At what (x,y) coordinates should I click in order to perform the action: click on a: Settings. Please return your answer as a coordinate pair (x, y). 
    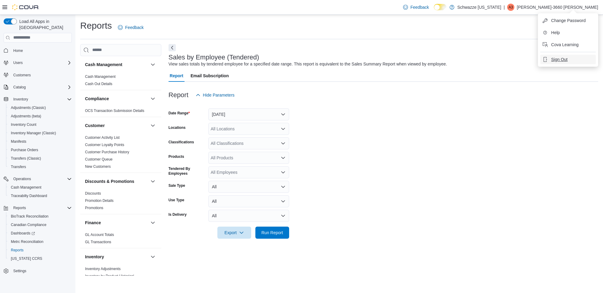
    Looking at the image, I should click on (20, 271).